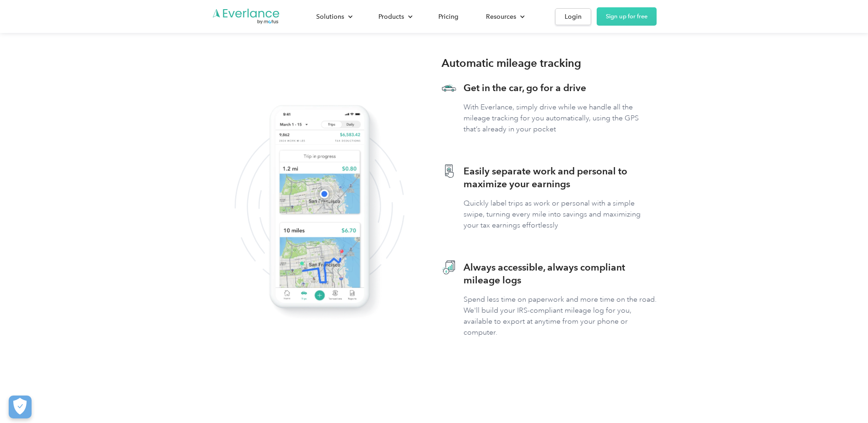 This screenshot has width=868, height=423. What do you see at coordinates (20, 407) in the screenshot?
I see `button: Cookies Settings` at bounding box center [20, 407].